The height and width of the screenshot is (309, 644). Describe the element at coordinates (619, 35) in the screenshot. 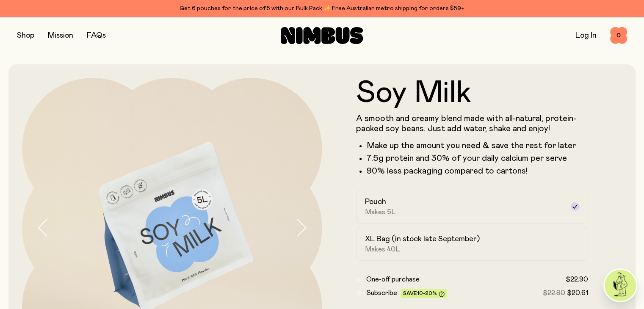

I see `button: 0` at that location.